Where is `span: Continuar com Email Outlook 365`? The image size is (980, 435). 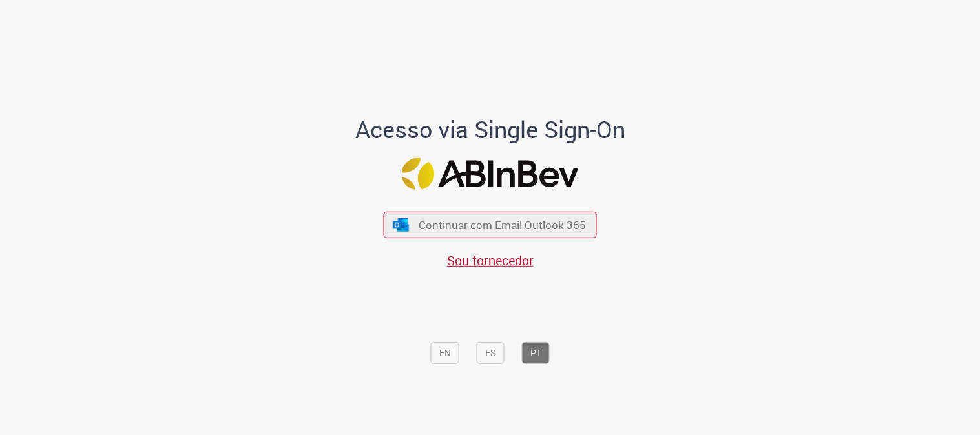 span: Continuar com Email Outlook 365 is located at coordinates (502, 225).